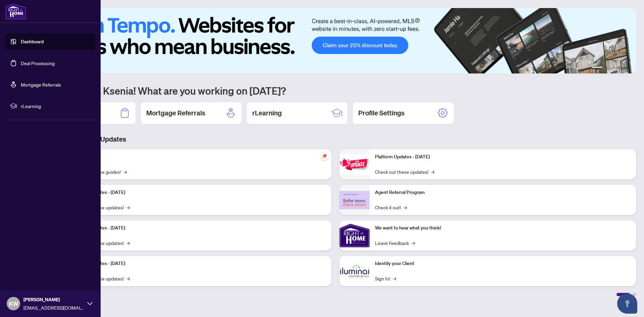 The width and height of the screenshot is (644, 317). What do you see at coordinates (612, 68) in the screenshot?
I see `button: 3` at bounding box center [612, 68].